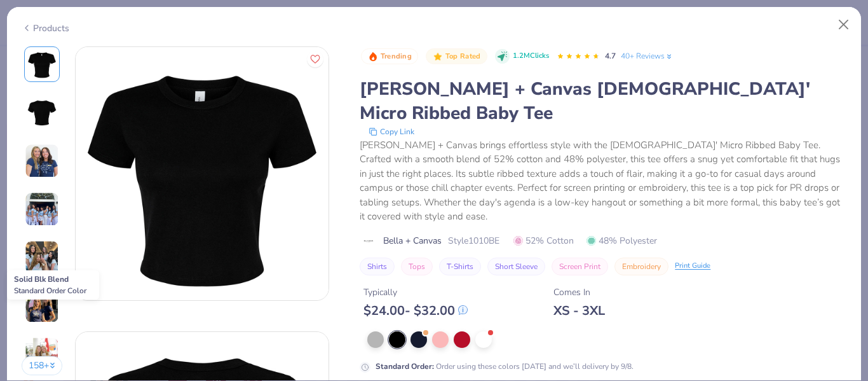 This screenshot has height=381, width=868. I want to click on div: 4.7 Stars, so click(578, 56).